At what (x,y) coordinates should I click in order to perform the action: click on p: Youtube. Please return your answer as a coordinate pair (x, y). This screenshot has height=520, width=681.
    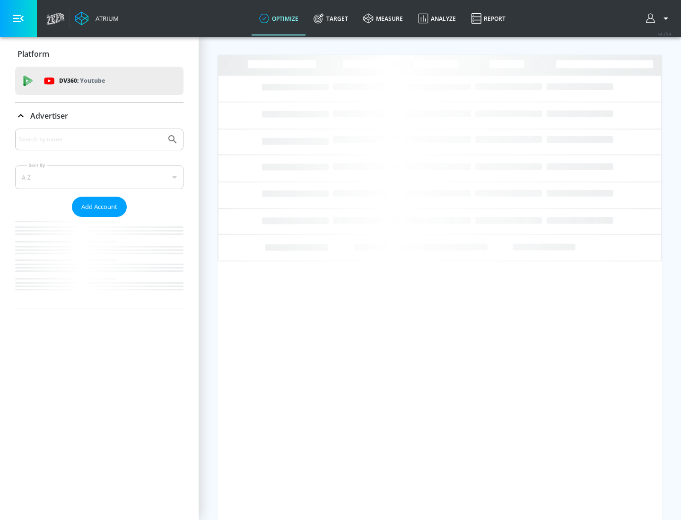
    Looking at the image, I should click on (92, 80).